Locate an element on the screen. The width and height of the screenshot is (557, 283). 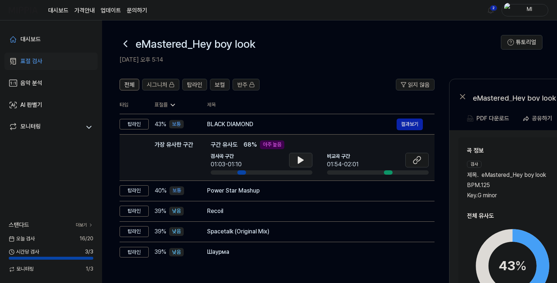
button: 전체 is located at coordinates (129, 85).